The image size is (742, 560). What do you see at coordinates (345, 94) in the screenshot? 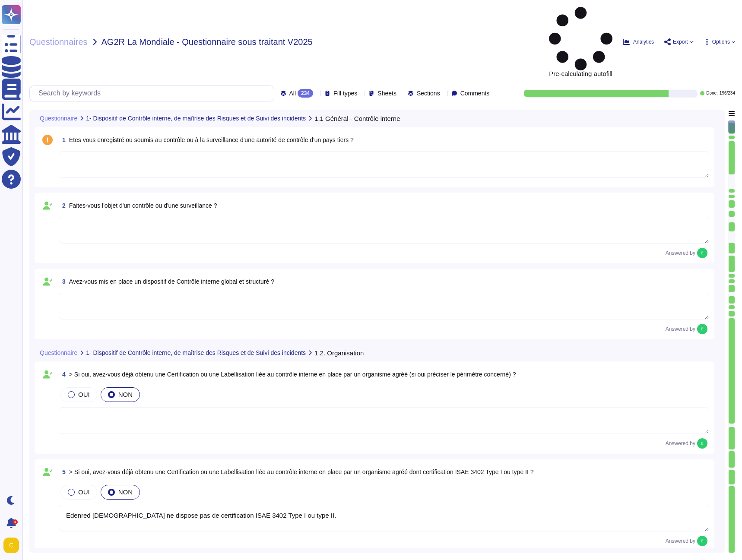
I see `span: Fill types` at bounding box center [345, 94].